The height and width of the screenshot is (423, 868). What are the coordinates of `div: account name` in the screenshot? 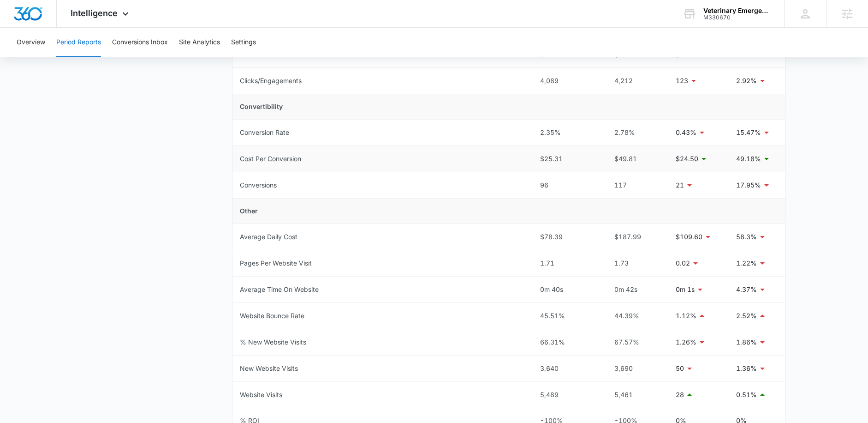 It's located at (737, 11).